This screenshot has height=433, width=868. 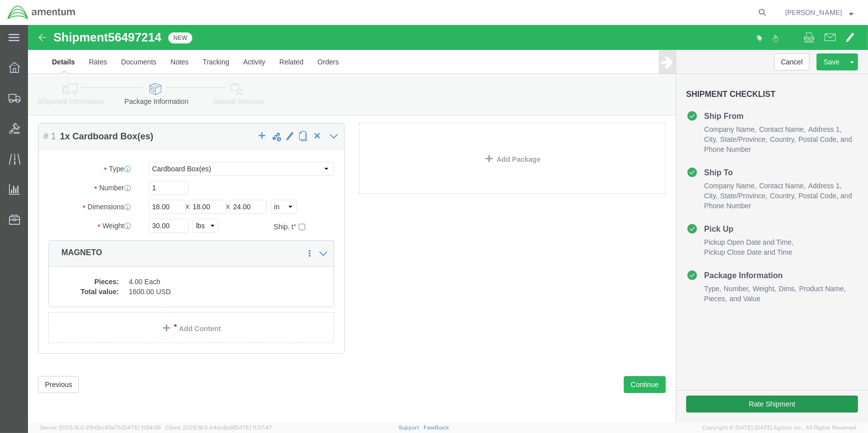 What do you see at coordinates (101, 427) in the screenshot?
I see `span: Server: 2025.16.0-21b0bc45e7b` at bounding box center [101, 427].